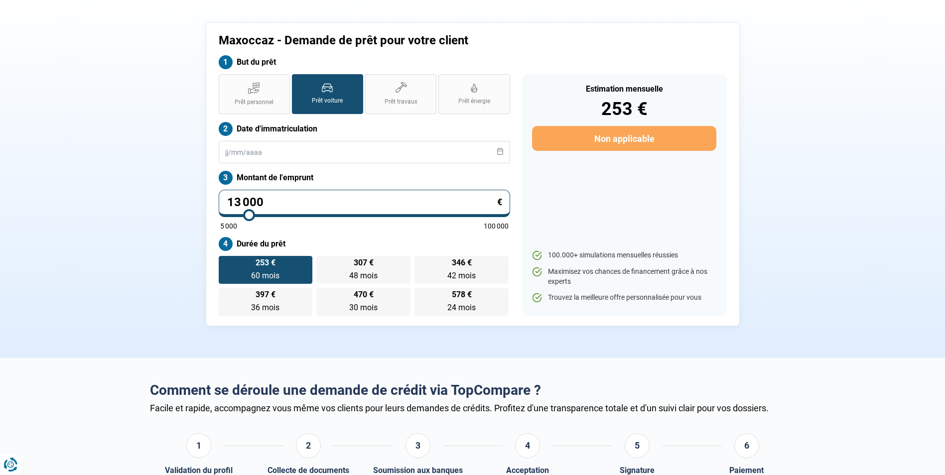  What do you see at coordinates (363, 275) in the screenshot?
I see `span: 48 mois` at bounding box center [363, 275].